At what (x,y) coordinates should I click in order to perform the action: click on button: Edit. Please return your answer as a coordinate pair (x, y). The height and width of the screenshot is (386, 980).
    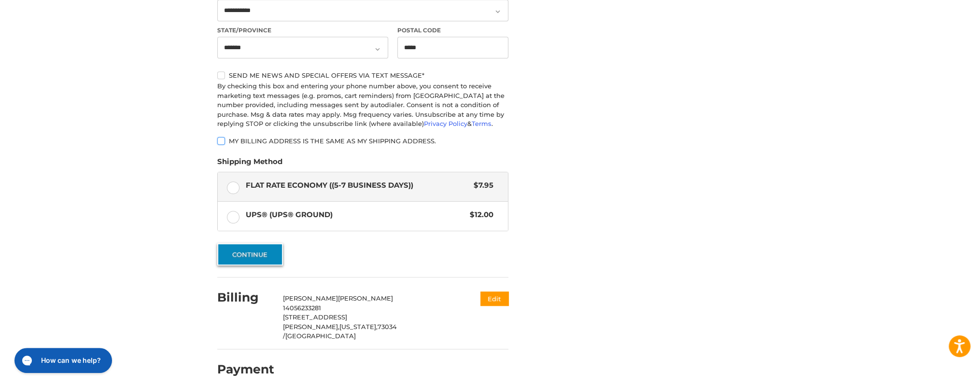
    Looking at the image, I should click on (494, 299).